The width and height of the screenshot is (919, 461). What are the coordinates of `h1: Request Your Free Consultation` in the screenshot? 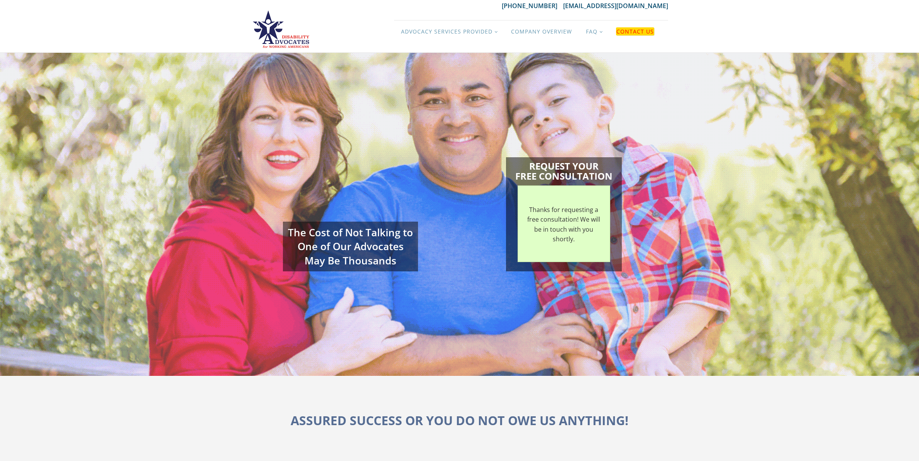 It's located at (564, 169).